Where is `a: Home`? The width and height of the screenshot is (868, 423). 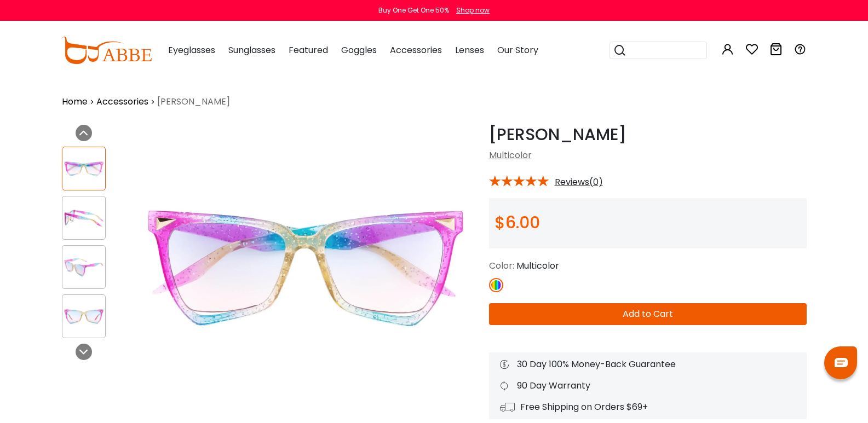 a: Home is located at coordinates (75, 102).